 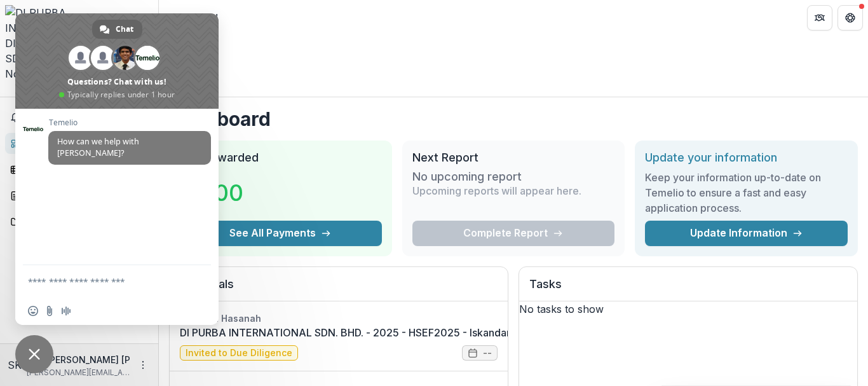 What do you see at coordinates (79, 51) in the screenshot?
I see `div: DI PURBA INTERNATIONAL SDN. BHD.` at bounding box center [79, 51].